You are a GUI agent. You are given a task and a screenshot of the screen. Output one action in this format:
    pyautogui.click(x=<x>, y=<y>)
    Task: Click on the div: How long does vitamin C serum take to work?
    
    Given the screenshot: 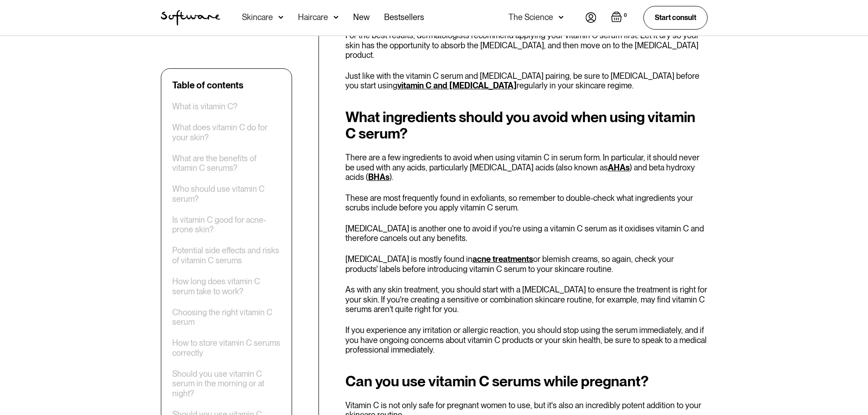 What is the action you would take?
    pyautogui.click(x=226, y=286)
    